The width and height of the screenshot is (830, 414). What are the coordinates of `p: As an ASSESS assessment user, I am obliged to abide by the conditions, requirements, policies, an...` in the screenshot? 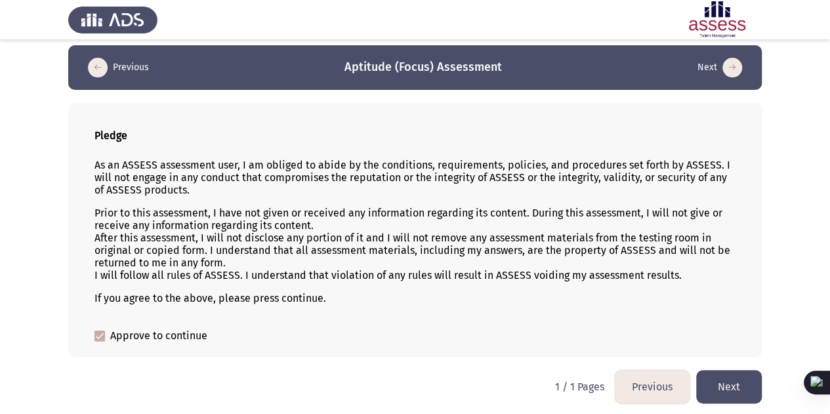 It's located at (415, 177).